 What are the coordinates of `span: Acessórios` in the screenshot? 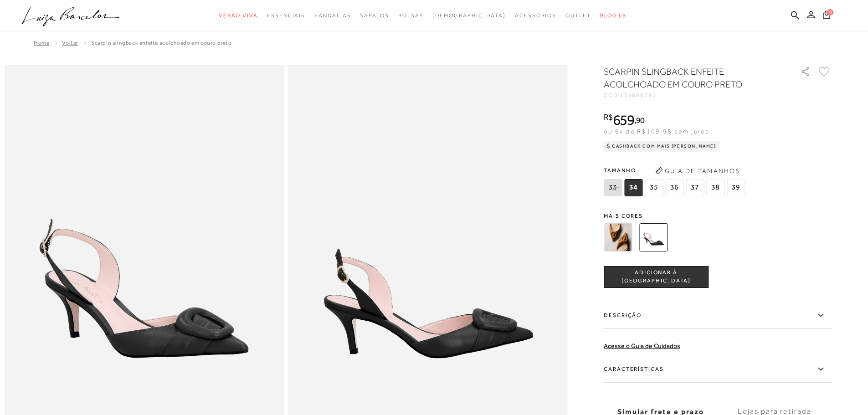 It's located at (535, 16).